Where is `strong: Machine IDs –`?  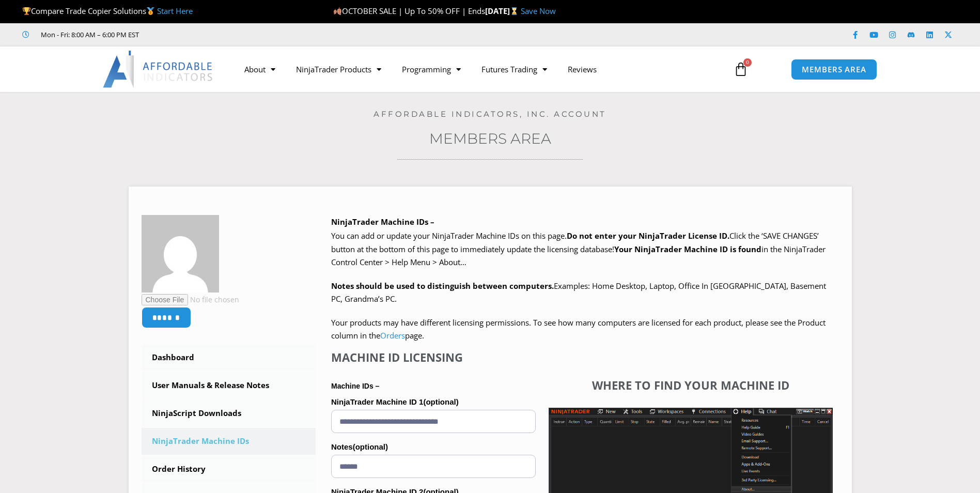 strong: Machine IDs – is located at coordinates (355, 386).